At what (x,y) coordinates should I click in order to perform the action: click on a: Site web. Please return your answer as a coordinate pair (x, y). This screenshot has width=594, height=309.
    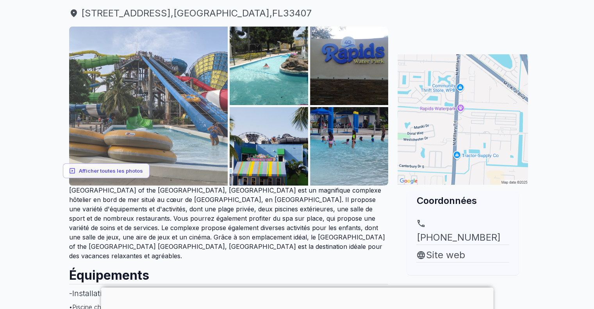
    Looking at the image, I should click on (463, 255).